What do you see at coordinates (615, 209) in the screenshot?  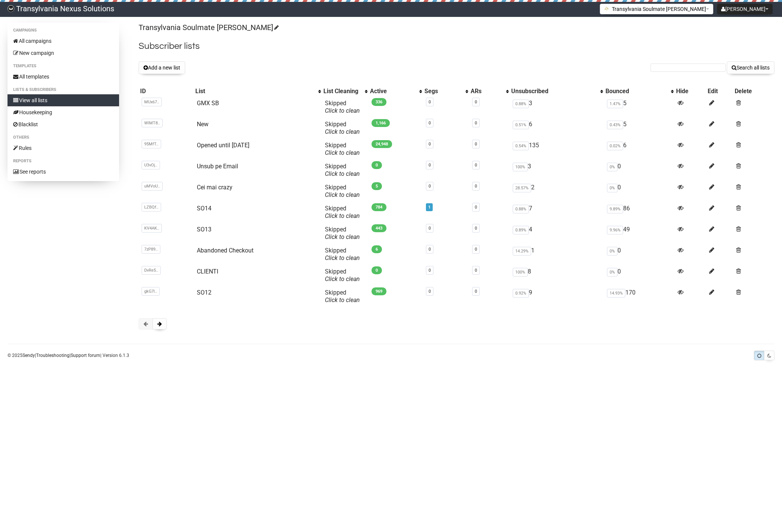 I see `span: 9.89%` at bounding box center [615, 209].